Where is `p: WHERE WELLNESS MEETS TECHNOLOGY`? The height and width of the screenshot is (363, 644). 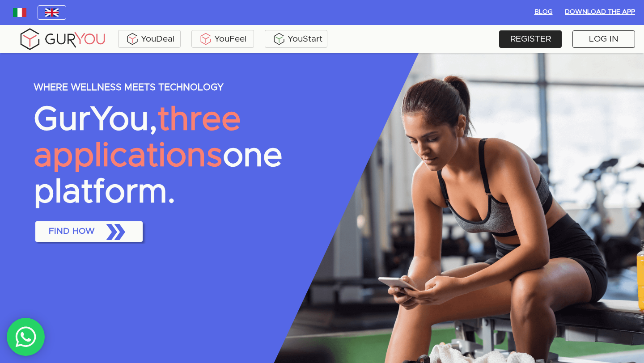
p: WHERE WELLNESS MEETS TECHNOLOGY is located at coordinates (178, 87).